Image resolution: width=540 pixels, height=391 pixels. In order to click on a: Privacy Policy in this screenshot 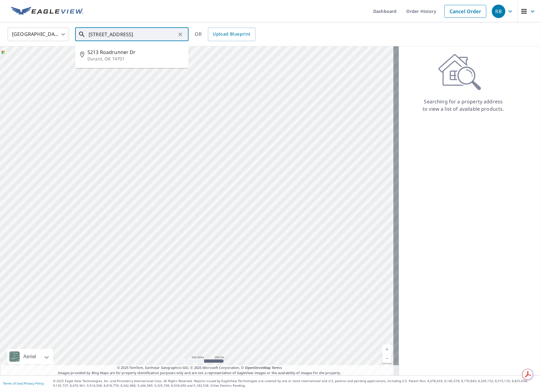, I will do `click(34, 383)`.